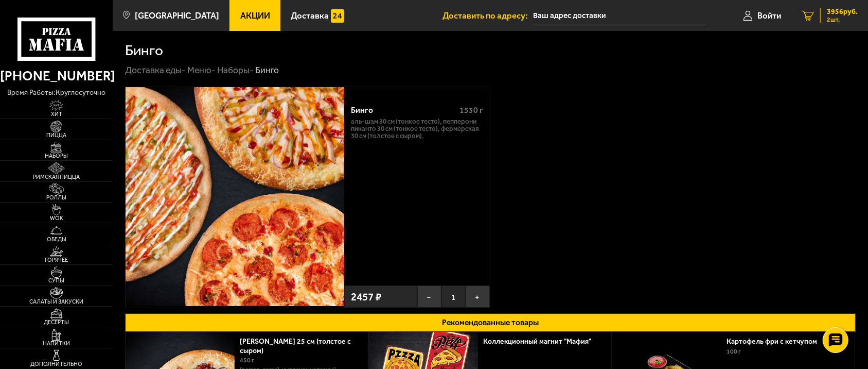 This screenshot has height=369, width=868. What do you see at coordinates (310, 15) in the screenshot?
I see `span: Доставка` at bounding box center [310, 15].